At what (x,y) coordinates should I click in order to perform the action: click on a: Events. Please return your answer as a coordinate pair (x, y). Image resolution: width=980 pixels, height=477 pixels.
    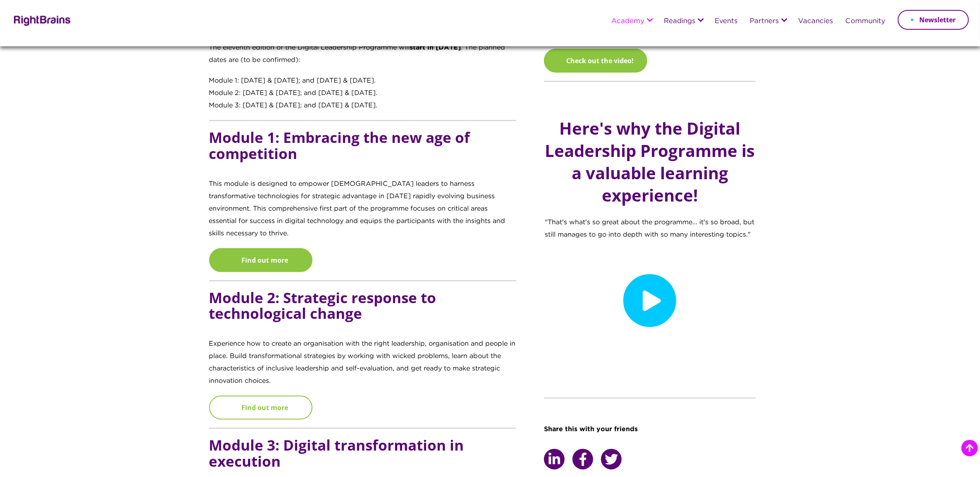
    Looking at the image, I should click on (725, 21).